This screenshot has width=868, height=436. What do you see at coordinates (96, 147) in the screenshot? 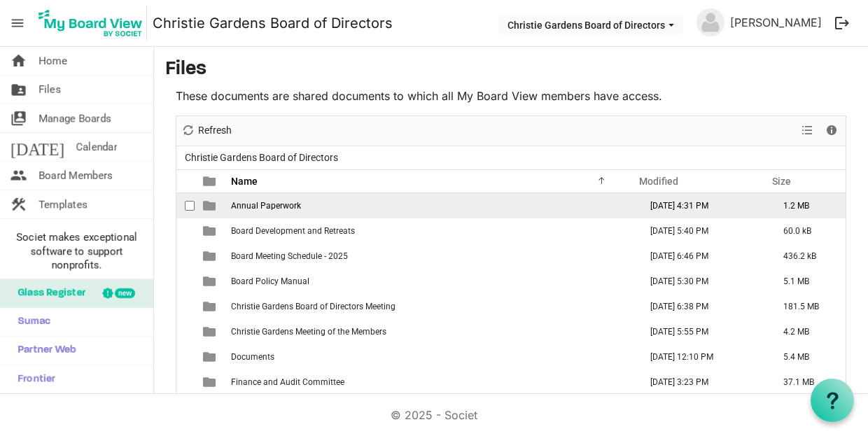
I see `span: Calendar` at bounding box center [96, 147].